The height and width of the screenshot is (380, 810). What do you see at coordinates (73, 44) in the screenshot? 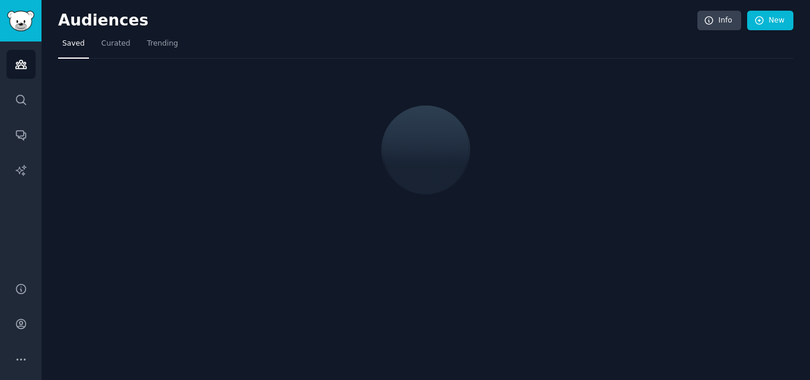
I see `span: Saved` at bounding box center [73, 44].